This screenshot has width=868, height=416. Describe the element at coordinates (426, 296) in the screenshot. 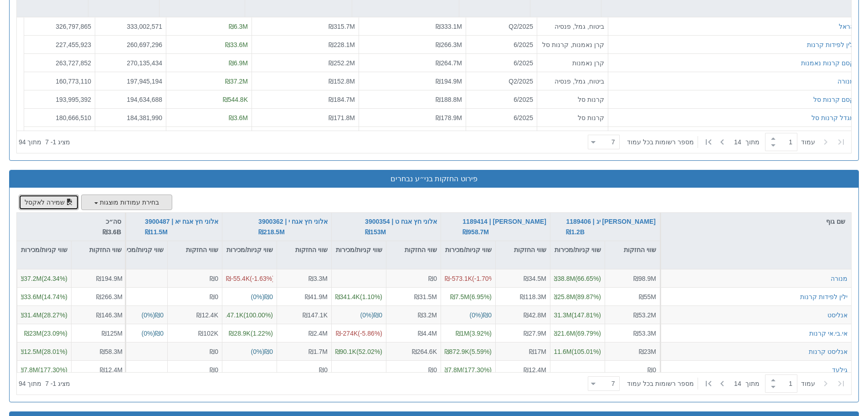

I see `span: ₪31.5M` at that location.